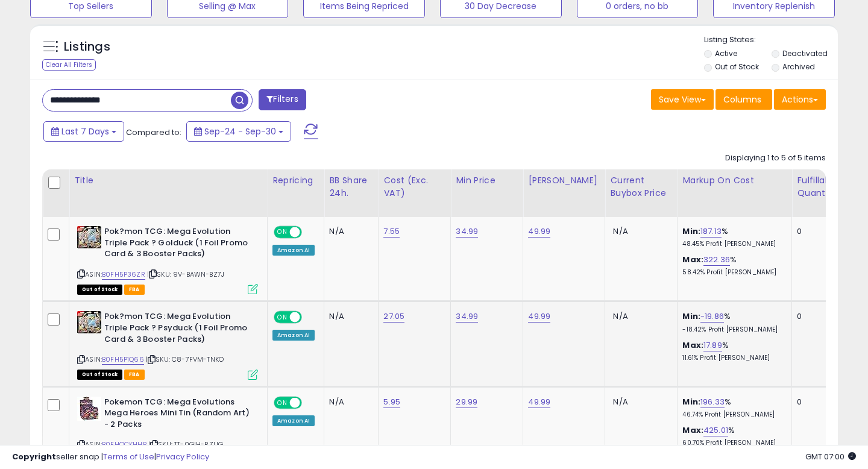  Describe the element at coordinates (178, 244) in the screenshot. I see `b: Pok?mon TCG: Mega Evolution Triple Pack ? Golduck (1 Foil Promo Card & 3 Booster Packs)` at that location.